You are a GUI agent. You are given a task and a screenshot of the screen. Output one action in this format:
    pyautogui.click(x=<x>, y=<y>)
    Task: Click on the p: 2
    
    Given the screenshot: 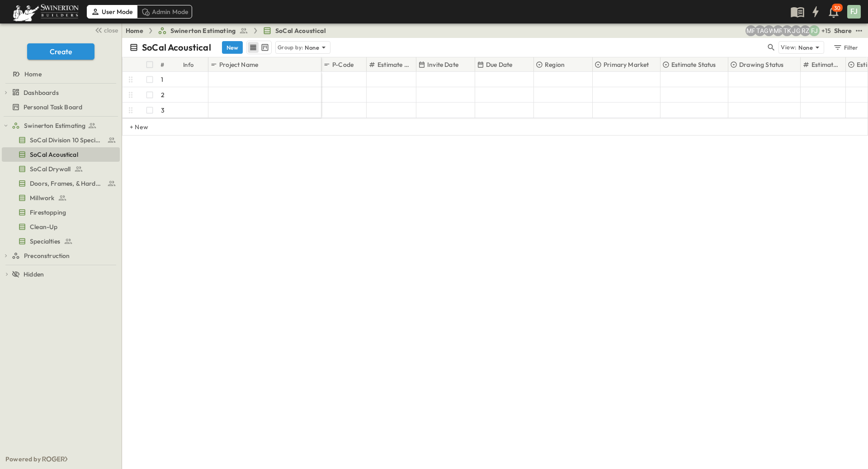 What is the action you would take?
    pyautogui.click(x=163, y=95)
    